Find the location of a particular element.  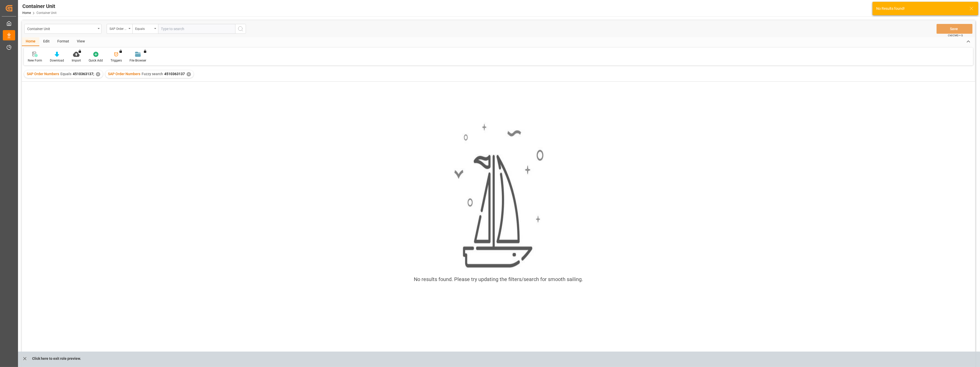

div: View is located at coordinates (81, 41).